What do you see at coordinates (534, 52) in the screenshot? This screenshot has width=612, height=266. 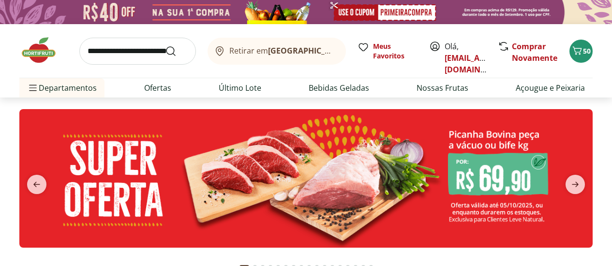 I see `a: Comprar Novamente` at bounding box center [534, 52].